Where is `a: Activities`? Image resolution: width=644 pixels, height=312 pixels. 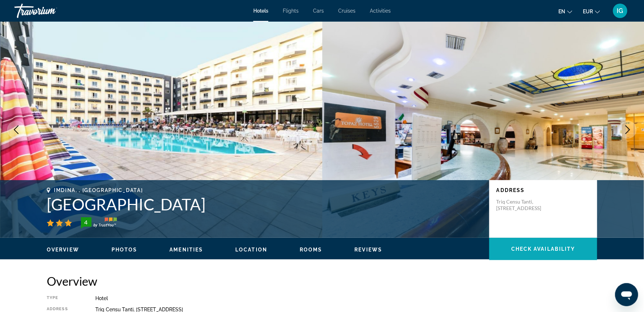 a: Activities is located at coordinates (380, 11).